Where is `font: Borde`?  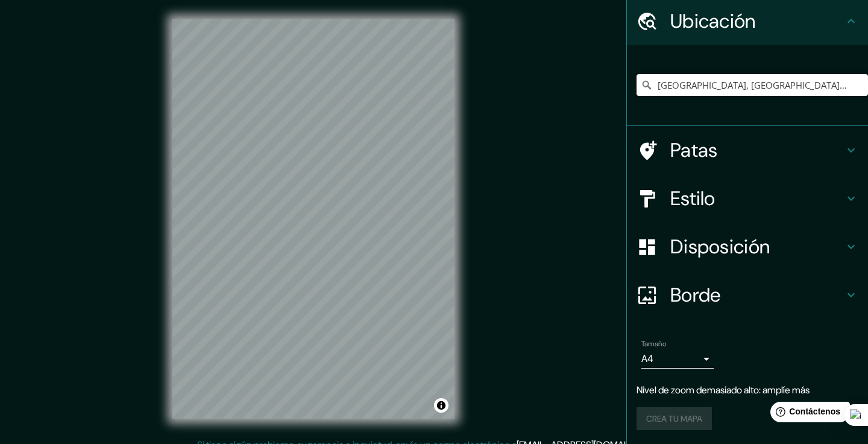
font: Borde is located at coordinates (696, 295).